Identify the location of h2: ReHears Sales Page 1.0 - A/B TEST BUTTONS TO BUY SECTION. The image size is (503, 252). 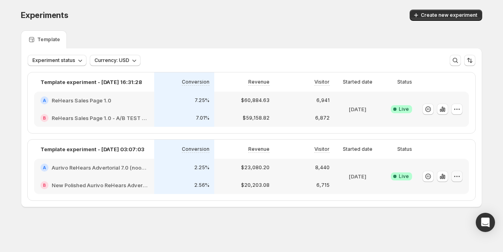
(100, 118).